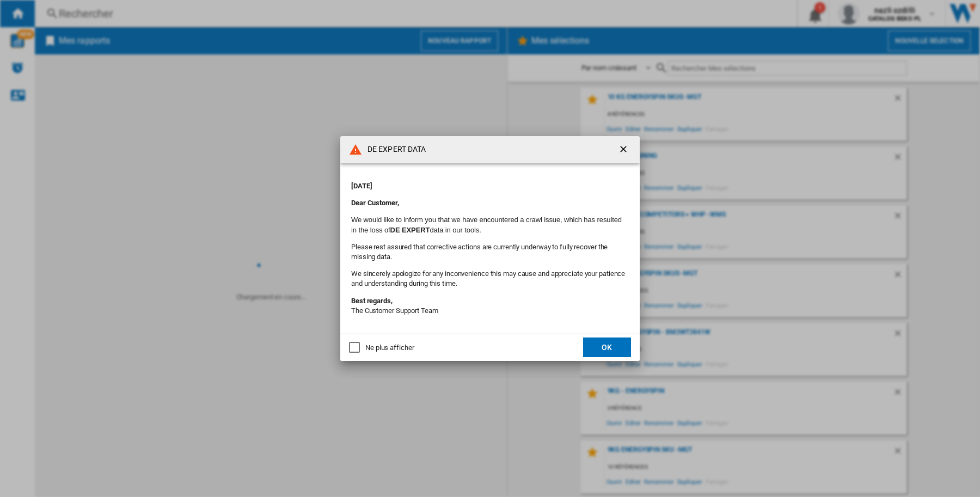  Describe the element at coordinates (455, 230) in the screenshot. I see `font: data in our tools.` at that location.